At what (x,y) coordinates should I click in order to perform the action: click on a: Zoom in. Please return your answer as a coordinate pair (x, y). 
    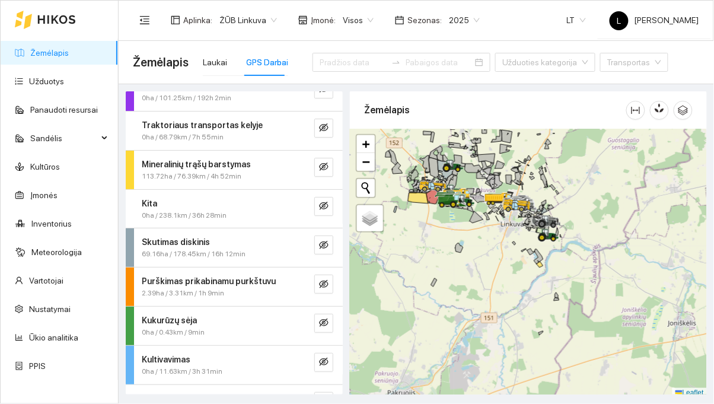
    Looking at the image, I should click on (366, 144).